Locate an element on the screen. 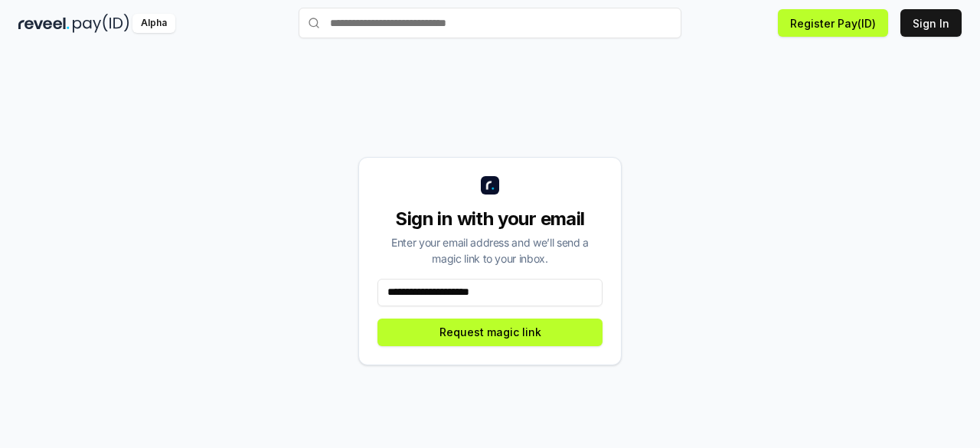  button: Register Pay(ID) is located at coordinates (834, 23).